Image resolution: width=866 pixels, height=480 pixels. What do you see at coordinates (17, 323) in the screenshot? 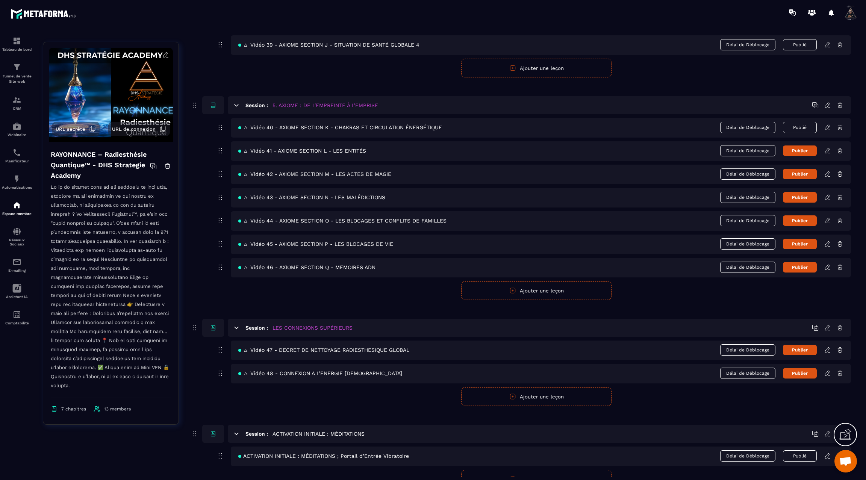
I see `p: Comptabilité` at bounding box center [17, 323].